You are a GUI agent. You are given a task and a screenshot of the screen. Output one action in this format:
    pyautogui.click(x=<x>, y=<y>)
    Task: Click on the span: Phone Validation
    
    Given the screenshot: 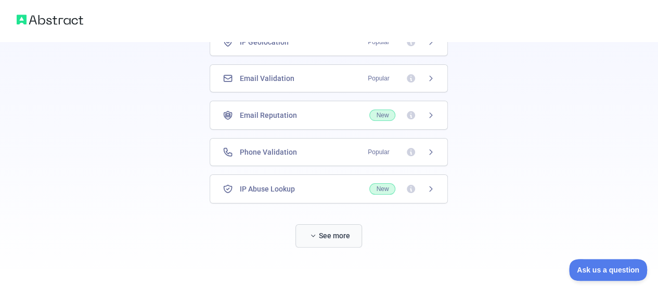 What is the action you would take?
    pyautogui.click(x=268, y=152)
    